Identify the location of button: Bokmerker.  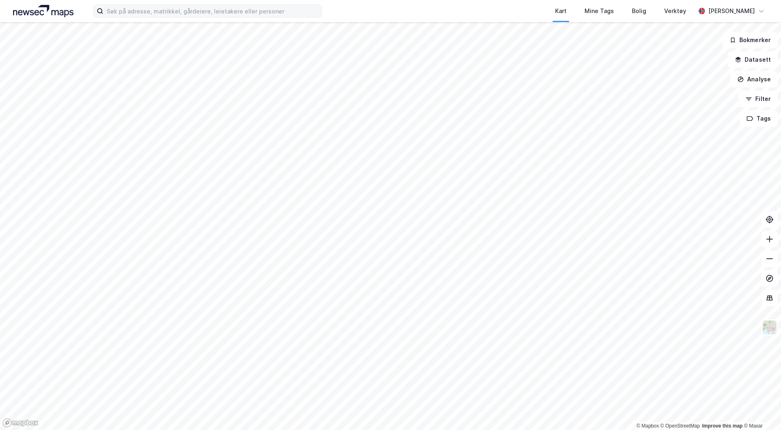
(750, 40).